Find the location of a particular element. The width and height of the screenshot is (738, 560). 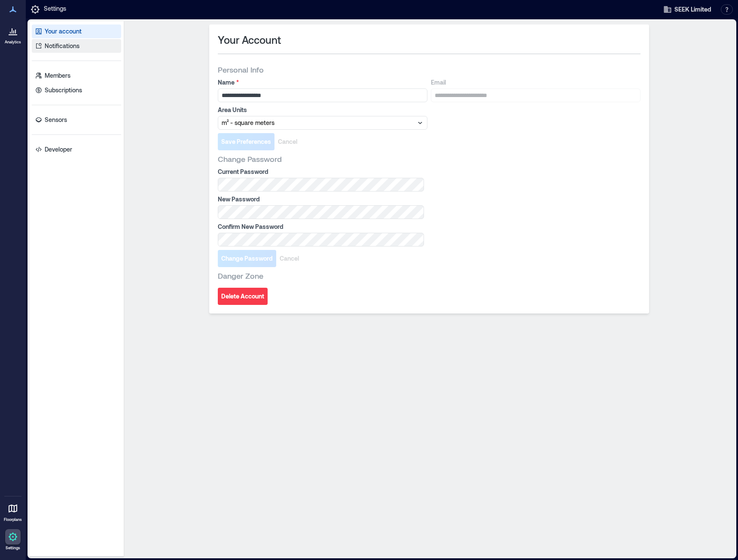

label: Area Units is located at coordinates (321, 110).